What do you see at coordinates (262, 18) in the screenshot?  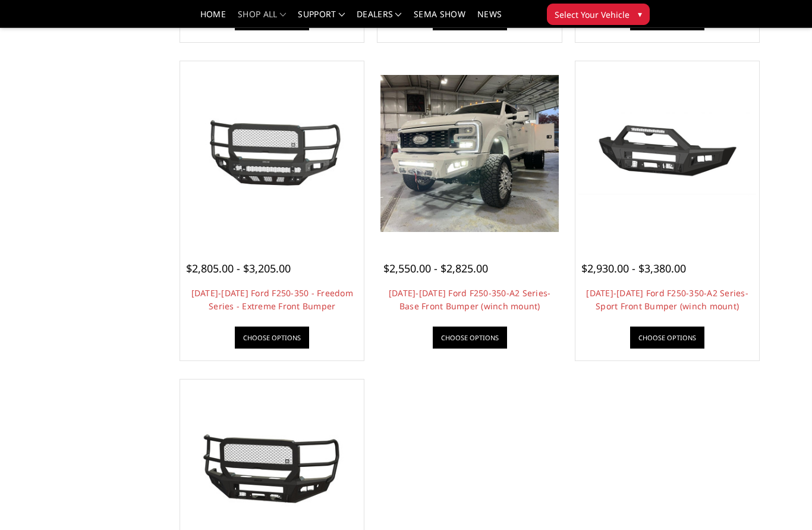 I see `a: shop all` at bounding box center [262, 18].